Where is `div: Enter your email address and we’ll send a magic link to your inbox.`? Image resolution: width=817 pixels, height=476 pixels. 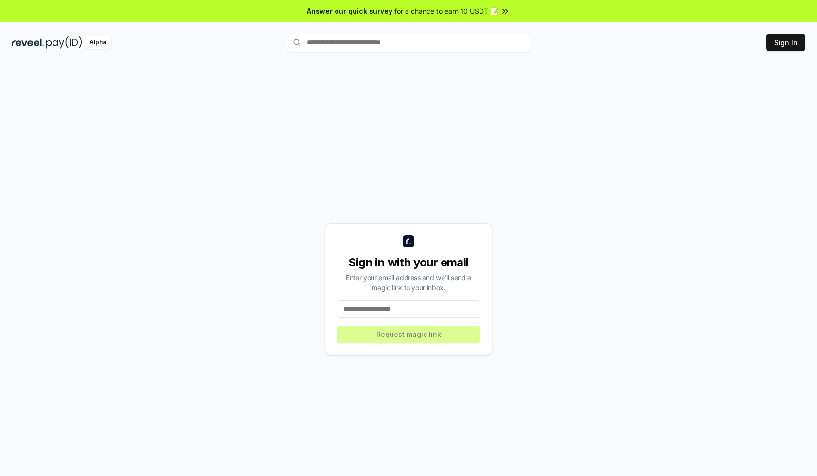 div: Enter your email address and we’ll send a magic link to your inbox. is located at coordinates (409, 283).